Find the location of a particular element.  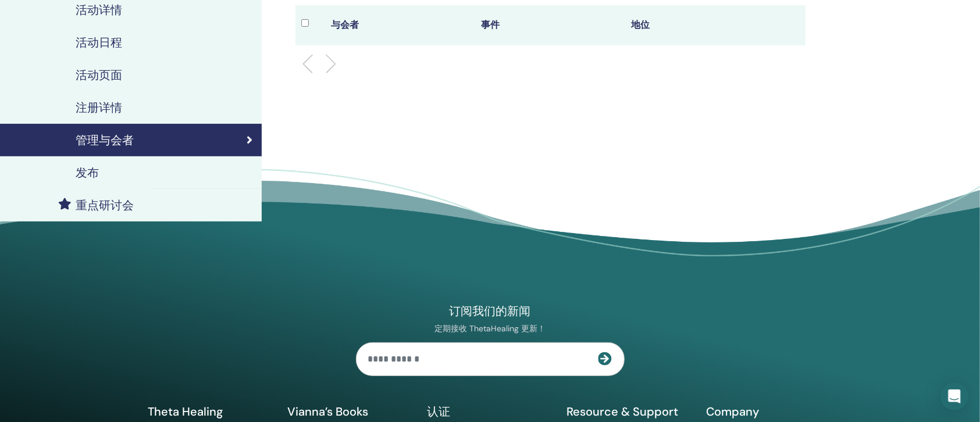

h4: 发布 is located at coordinates (87, 173).